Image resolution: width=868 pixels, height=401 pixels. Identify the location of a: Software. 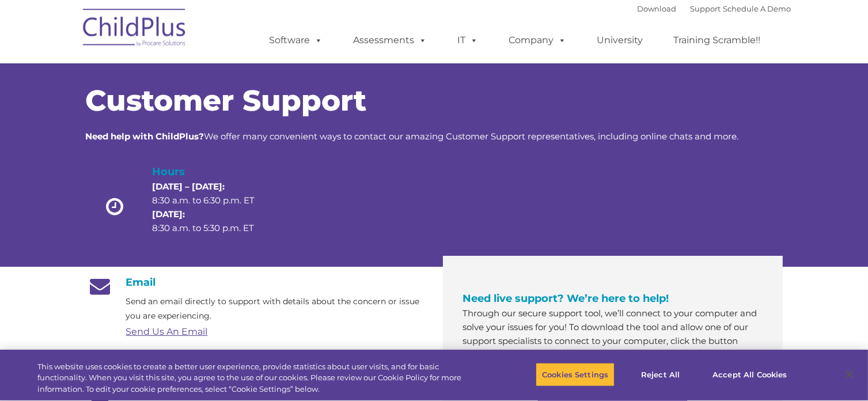
(296, 41).